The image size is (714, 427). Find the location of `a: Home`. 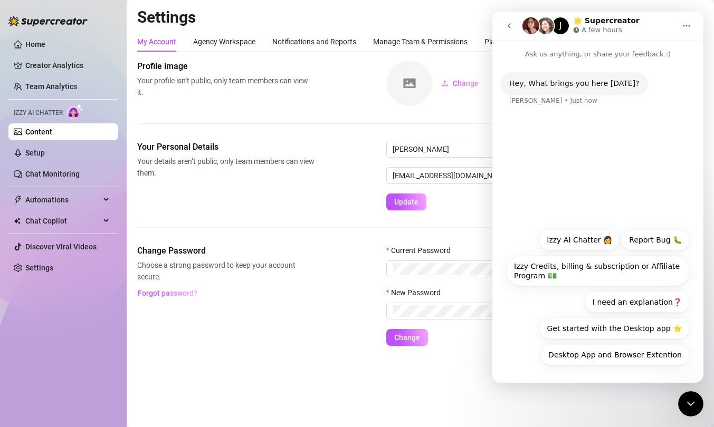

a: Home is located at coordinates (35, 44).